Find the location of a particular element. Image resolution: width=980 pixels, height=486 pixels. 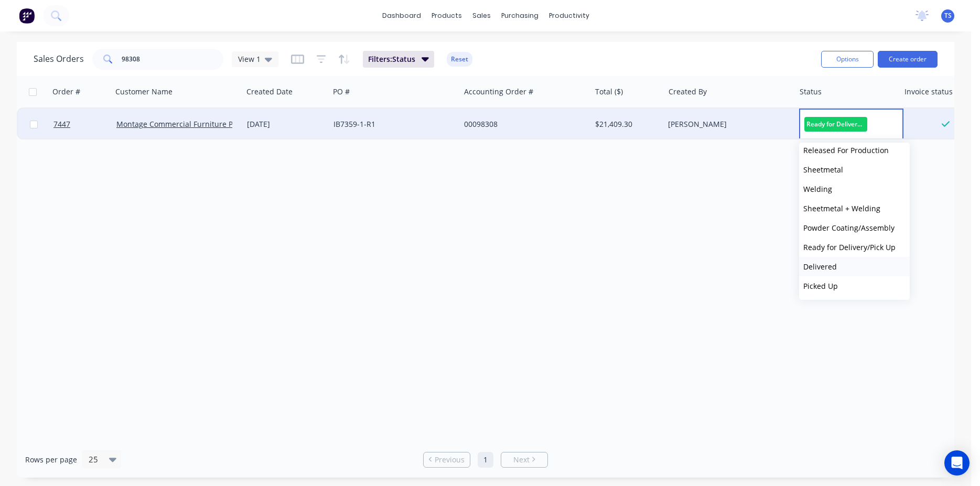

span: Rows per page is located at coordinates (51, 460).